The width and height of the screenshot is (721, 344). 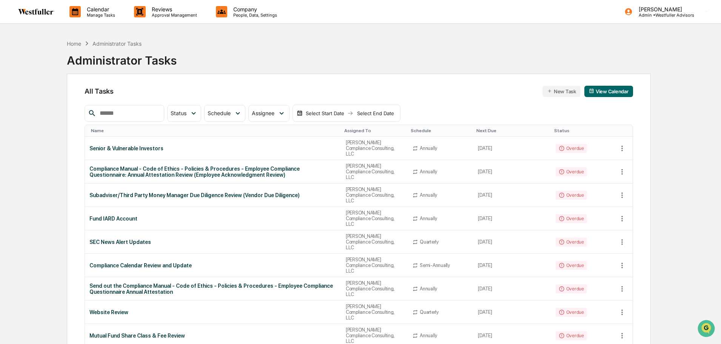 What do you see at coordinates (663, 15) in the screenshot?
I see `p: Admin • Westfuller Advisors` at bounding box center [663, 15].